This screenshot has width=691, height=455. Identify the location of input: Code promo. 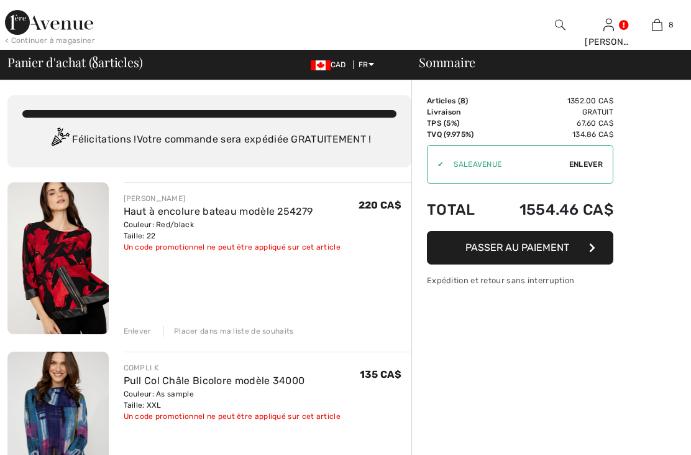
(507, 164).